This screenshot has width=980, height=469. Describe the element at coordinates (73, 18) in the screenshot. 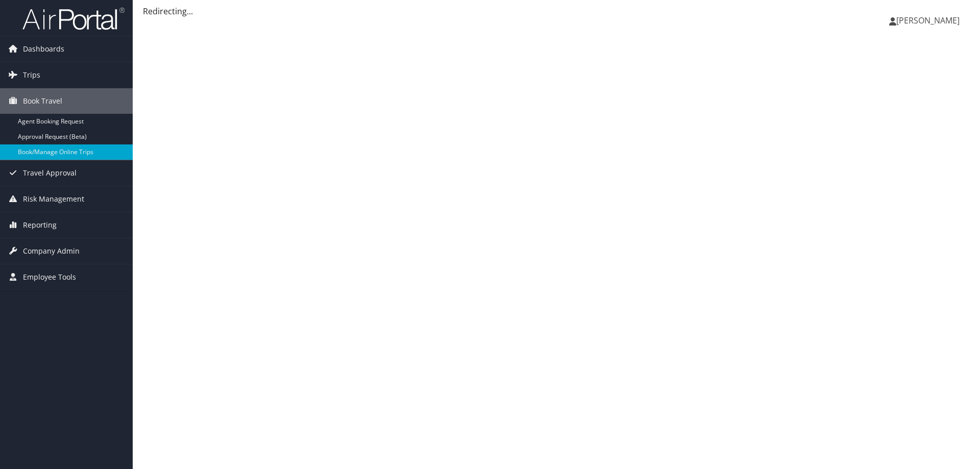

I see `img: airportal-logo.png` at that location.